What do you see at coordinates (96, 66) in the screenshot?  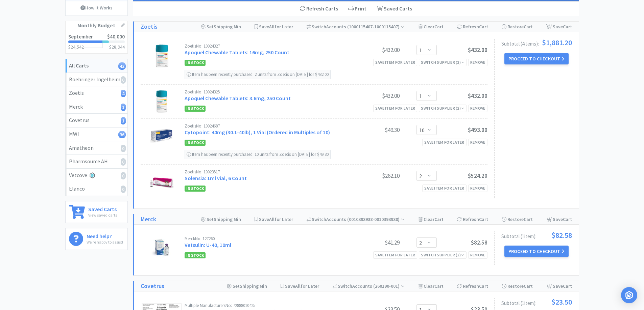 I see `a: All Carts42` at bounding box center [96, 66].